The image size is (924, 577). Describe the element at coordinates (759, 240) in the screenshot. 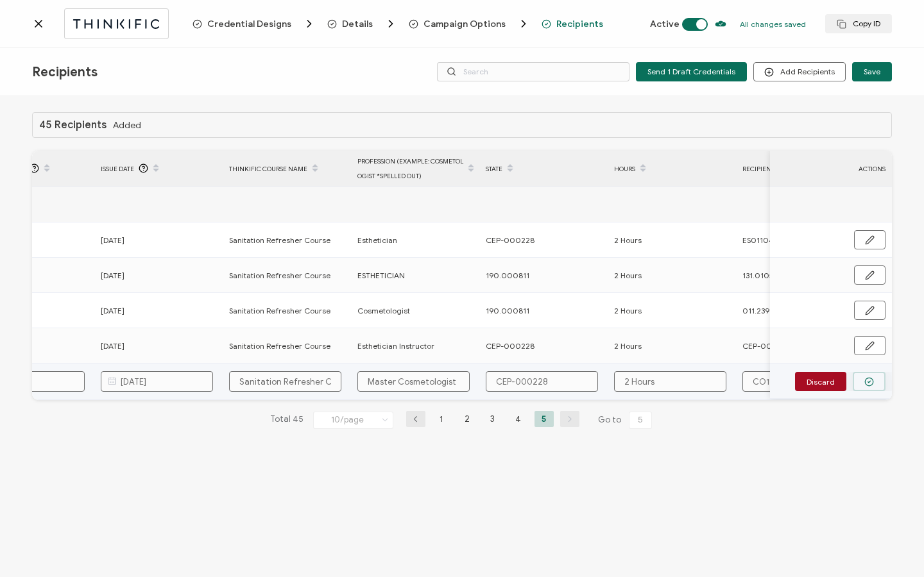

I see `span: ES011047` at that location.